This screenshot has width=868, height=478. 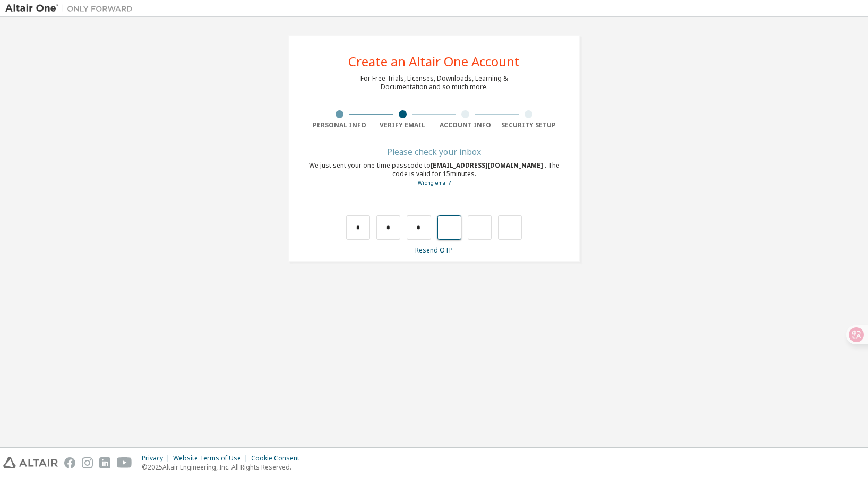 What do you see at coordinates (434, 174) in the screenshot?
I see `div: We just sent your one-time passcode to . The code is valid for 15 minutes.` at bounding box center [434, 174].